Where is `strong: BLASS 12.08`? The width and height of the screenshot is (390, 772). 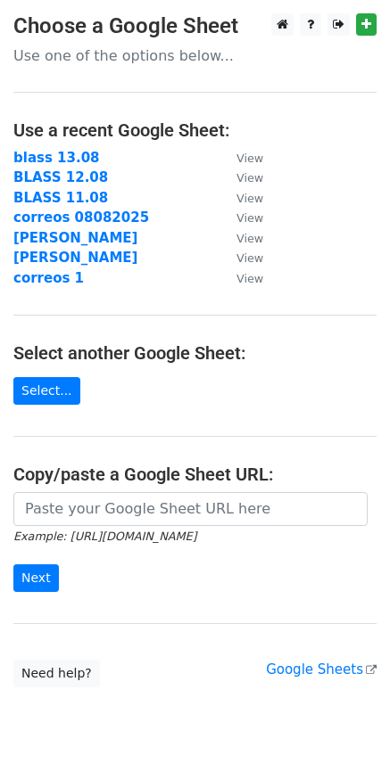
strong: BLASS 12.08 is located at coordinates (61, 177).